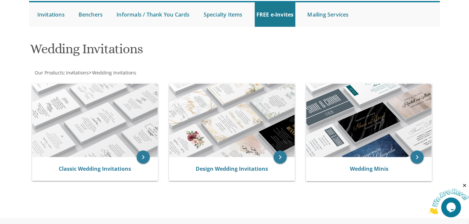 This screenshot has width=469, height=224. I want to click on img: Classic Wedding Invitations, so click(95, 120).